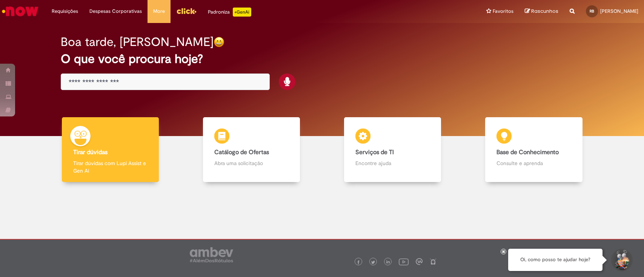  Describe the element at coordinates (419, 262) in the screenshot. I see `img: logo_footer_workplace.png` at that location.